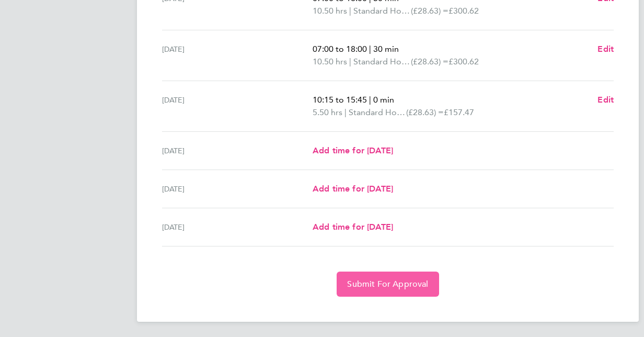 The width and height of the screenshot is (644, 337). Describe the element at coordinates (386, 49) in the screenshot. I see `span: 30 min` at that location.